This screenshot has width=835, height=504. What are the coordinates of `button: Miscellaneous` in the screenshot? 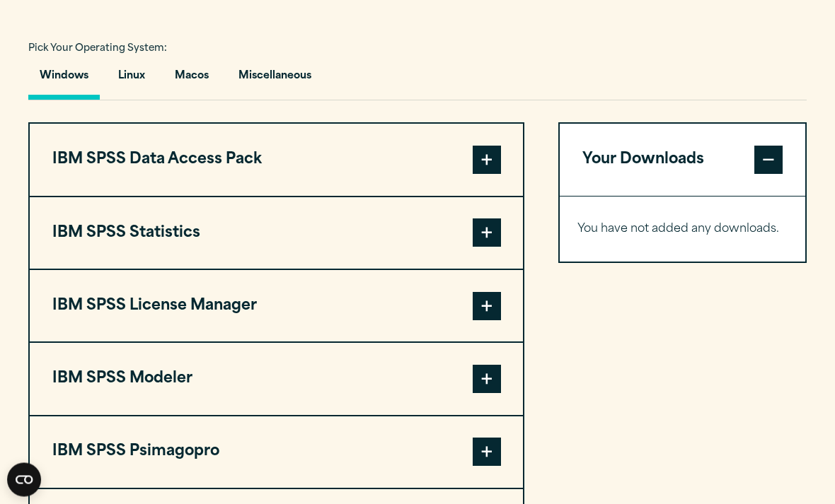 It's located at (275, 80).